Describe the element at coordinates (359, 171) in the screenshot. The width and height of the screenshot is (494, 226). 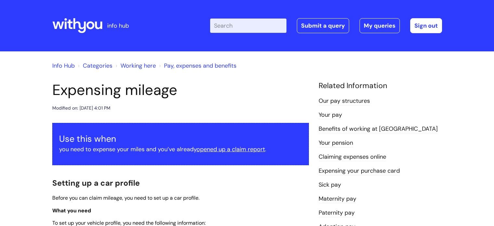
I see `a: Expensing your purchase card` at that location.